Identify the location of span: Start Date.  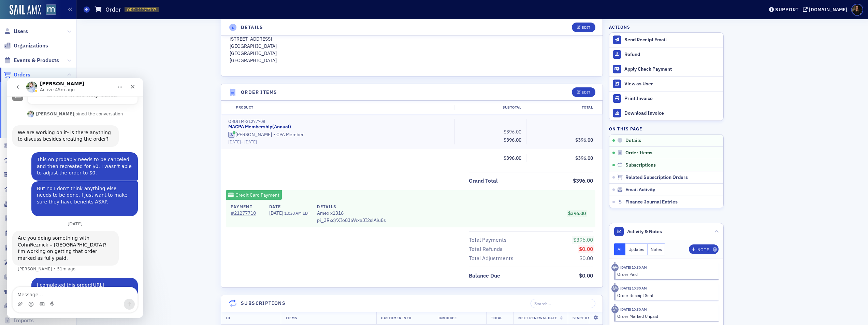
(583, 318).